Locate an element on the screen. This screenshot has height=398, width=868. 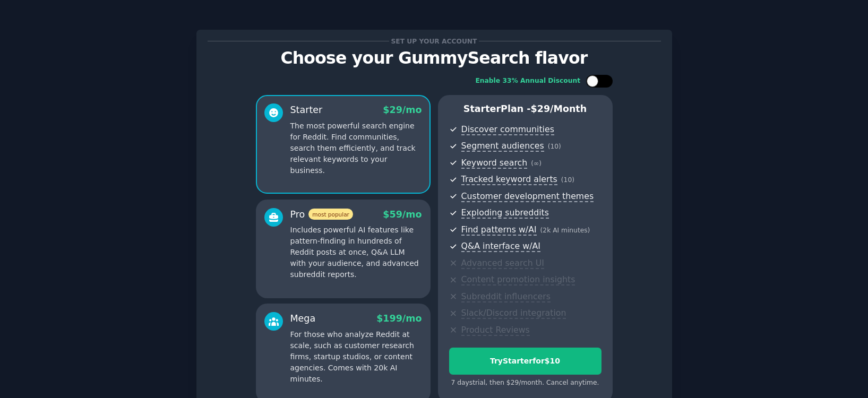
p: Includes powerful AI features like pattern-finding in hundreds of Reddit posts at once, Q&A LLM w... is located at coordinates (356, 252).